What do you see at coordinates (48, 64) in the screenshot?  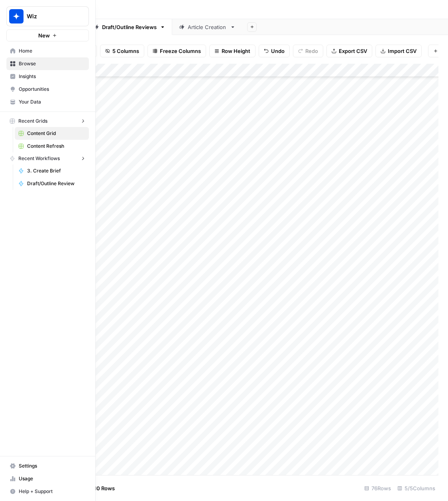 I see `a: Browse` at bounding box center [48, 64].